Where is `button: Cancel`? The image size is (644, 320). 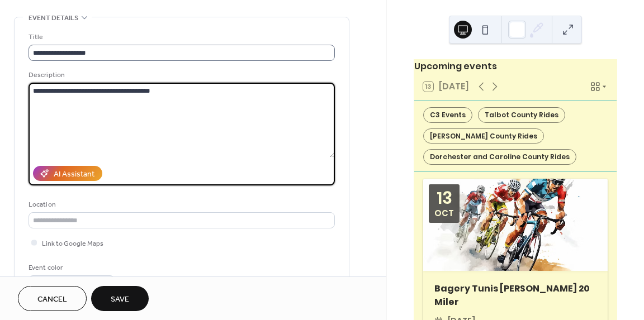 button: Cancel is located at coordinates (52, 299).